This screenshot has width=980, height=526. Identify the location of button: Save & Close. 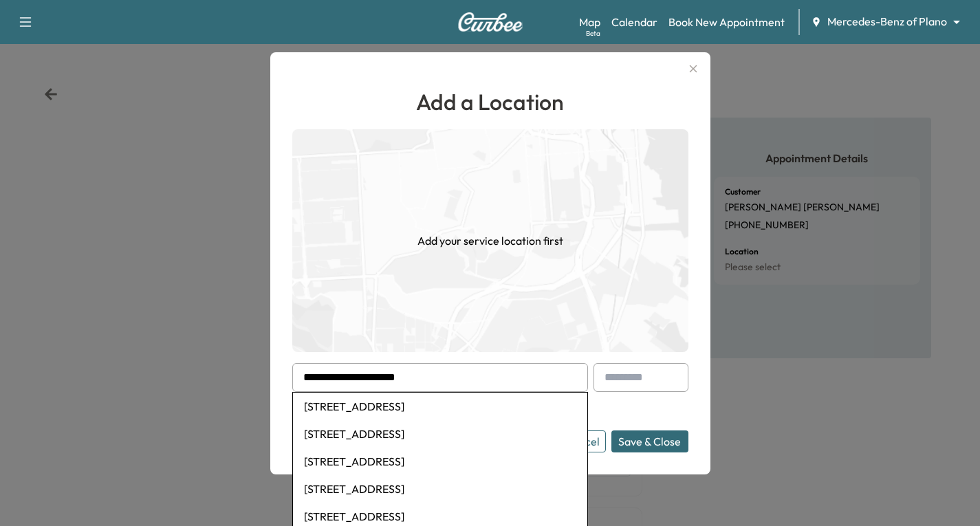
(650, 441).